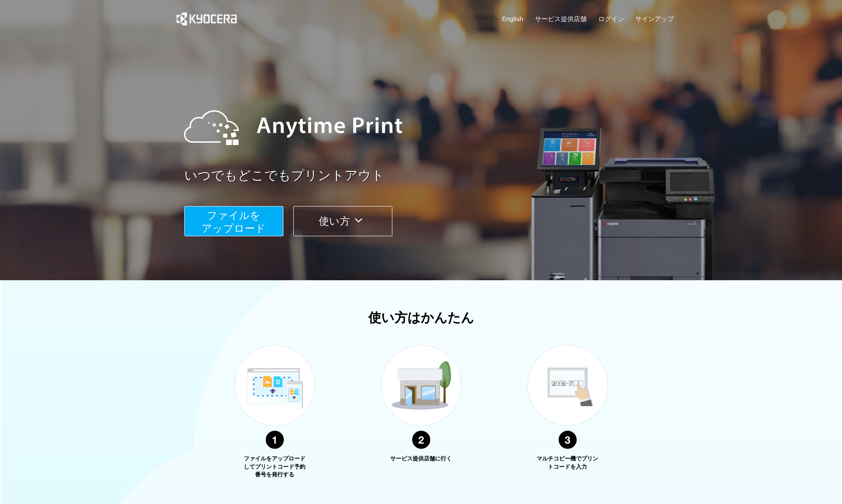 Image resolution: width=842 pixels, height=504 pixels. Describe the element at coordinates (343, 221) in the screenshot. I see `button: 使い方` at that location.